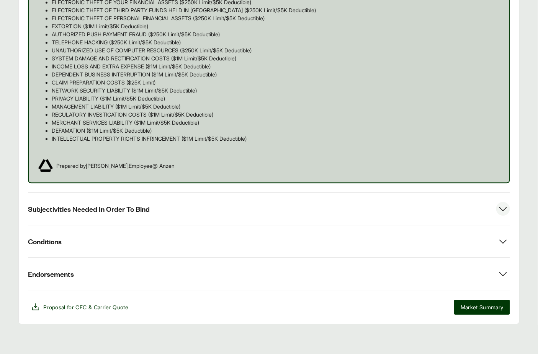  I want to click on button: Conditions, so click(269, 242).